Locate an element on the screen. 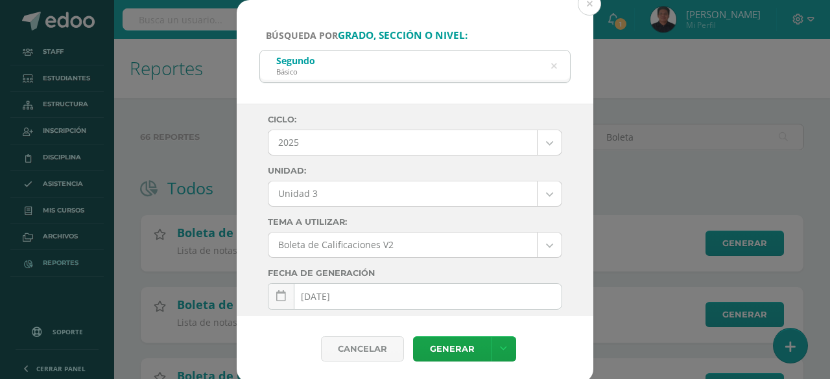 The width and height of the screenshot is (830, 379). label: Unidad: is located at coordinates (415, 171).